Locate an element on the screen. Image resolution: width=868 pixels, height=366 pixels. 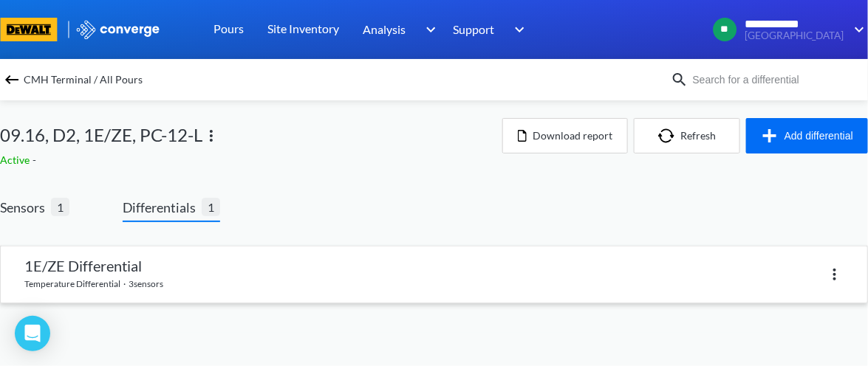
img: backspace.svg is located at coordinates (12, 80).